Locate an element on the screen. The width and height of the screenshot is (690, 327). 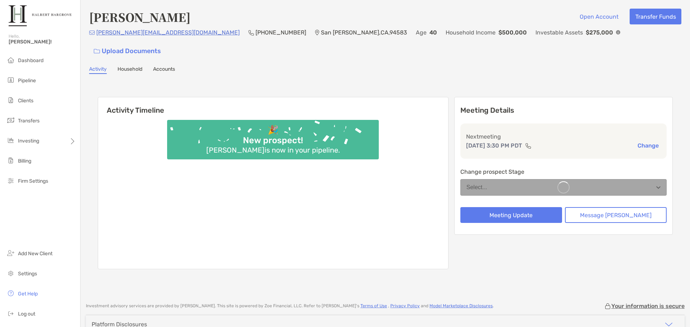
img: investing icon is located at coordinates (11, 140).